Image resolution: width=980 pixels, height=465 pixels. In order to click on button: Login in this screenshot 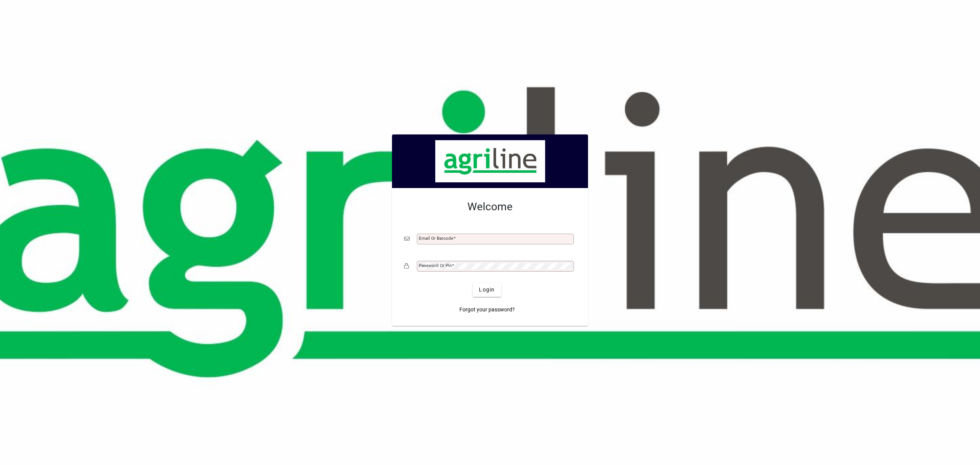, I will do `click(487, 290)`.